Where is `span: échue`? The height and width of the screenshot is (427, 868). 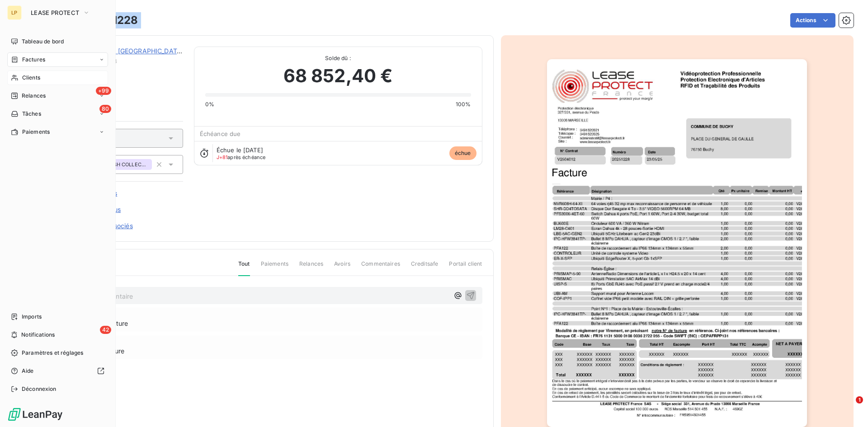
span: échue is located at coordinates (463, 153).